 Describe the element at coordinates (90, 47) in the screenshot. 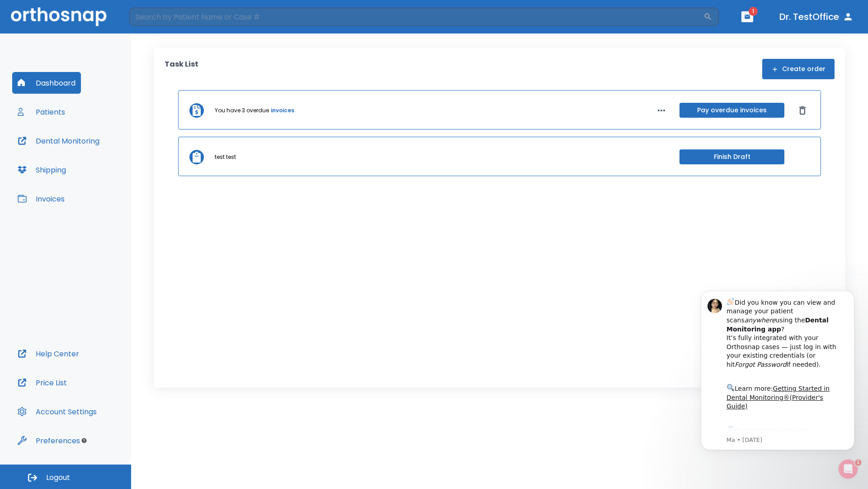

I see `b: Dental Monitoring app` at that location.